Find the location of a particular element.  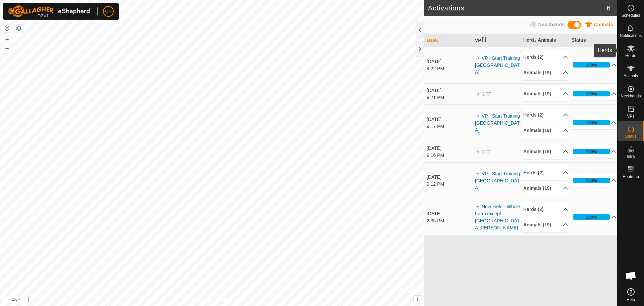

h2: Activations is located at coordinates (517, 8).